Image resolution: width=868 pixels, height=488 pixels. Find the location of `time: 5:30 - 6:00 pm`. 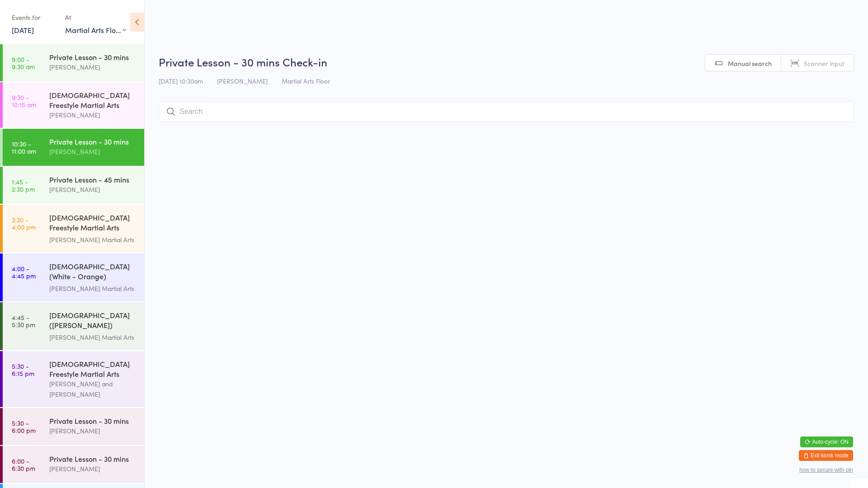

time: 5:30 - 6:00 pm is located at coordinates (23, 427).